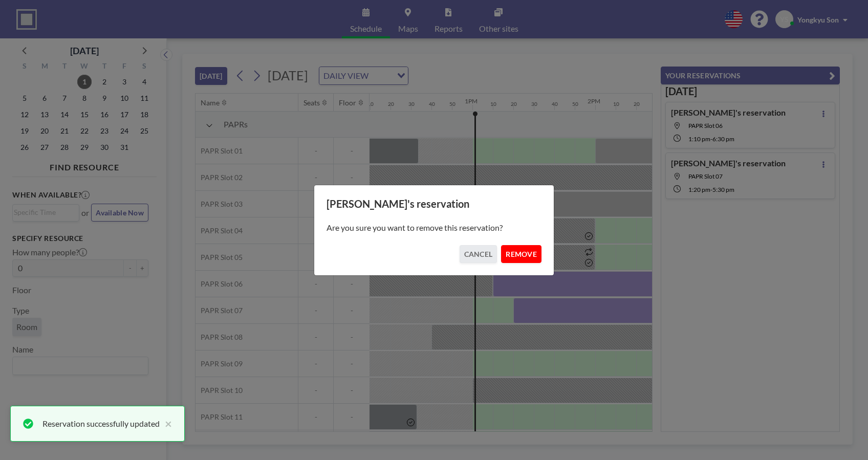  Describe the element at coordinates (101, 424) in the screenshot. I see `div: Reservation successfully updated` at that location.